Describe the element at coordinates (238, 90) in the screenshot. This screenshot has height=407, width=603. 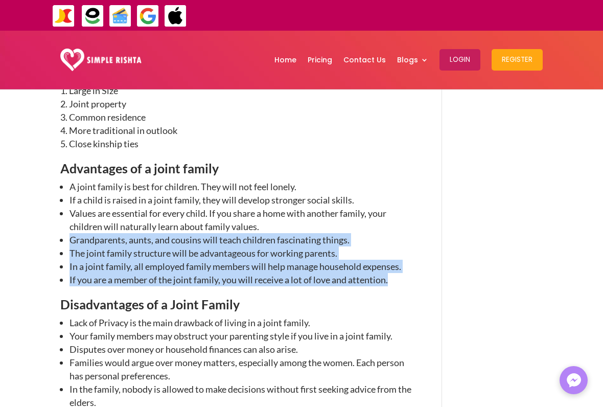
I see `li: Large in Size` at that location.